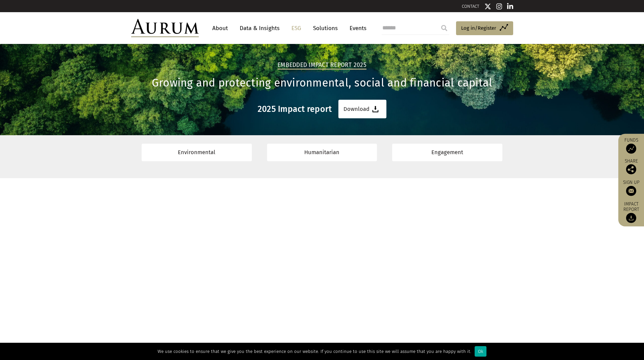 The height and width of the screenshot is (360, 644). I want to click on a: About, so click(220, 28).